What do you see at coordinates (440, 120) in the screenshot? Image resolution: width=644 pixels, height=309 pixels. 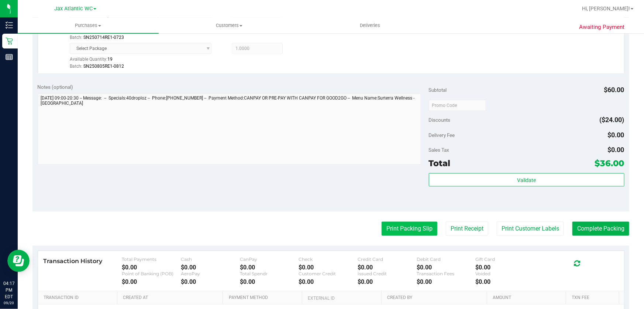 I see `span: Discounts` at bounding box center [440, 120].